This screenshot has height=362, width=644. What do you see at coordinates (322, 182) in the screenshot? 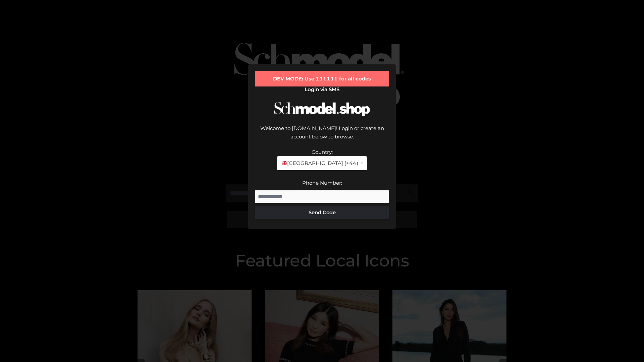
I see `label: Phone Number:` at bounding box center [322, 182].